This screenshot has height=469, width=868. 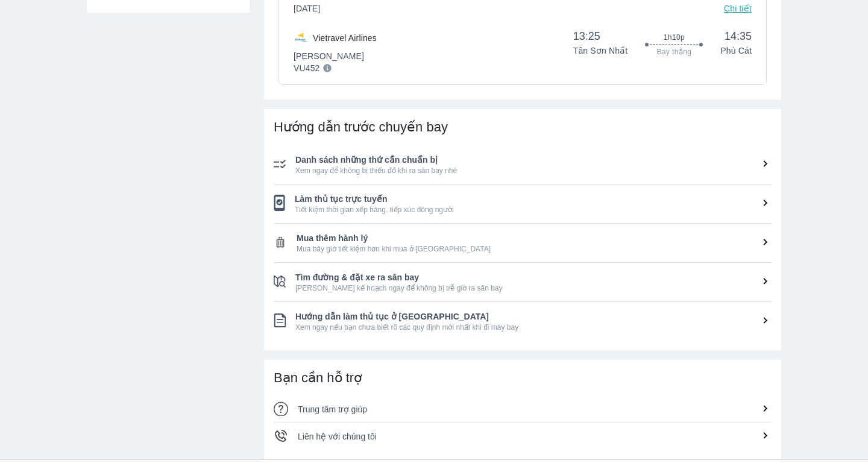 What do you see at coordinates (337, 436) in the screenshot?
I see `span: Liên hệ với chúng tôi` at bounding box center [337, 436].